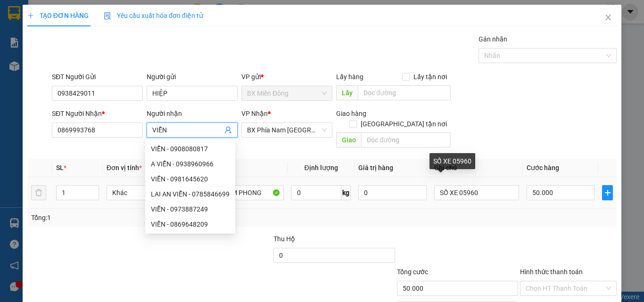  Describe the element at coordinates (60, 168) in the screenshot. I see `span: SL` at that location.